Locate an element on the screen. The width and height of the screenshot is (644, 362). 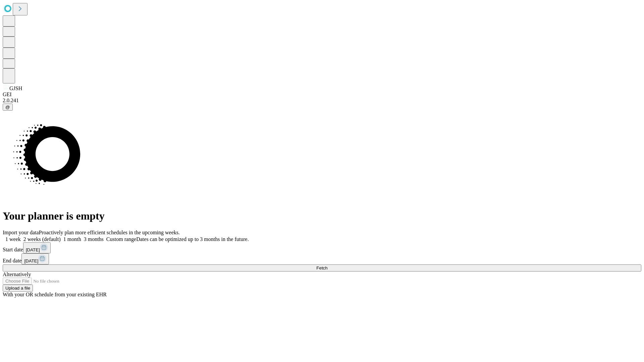
button: Fetch is located at coordinates (322, 268).